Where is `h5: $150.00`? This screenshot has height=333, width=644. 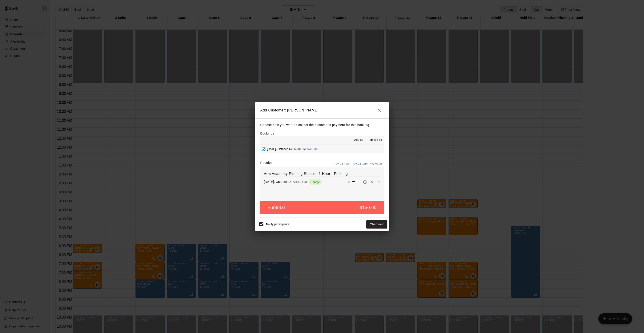
h5: $150.00 is located at coordinates (368, 208).